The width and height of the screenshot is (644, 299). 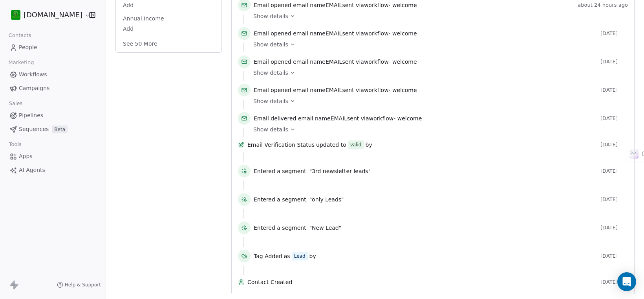 What do you see at coordinates (355, 145) in the screenshot?
I see `div: valid` at bounding box center [355, 145].